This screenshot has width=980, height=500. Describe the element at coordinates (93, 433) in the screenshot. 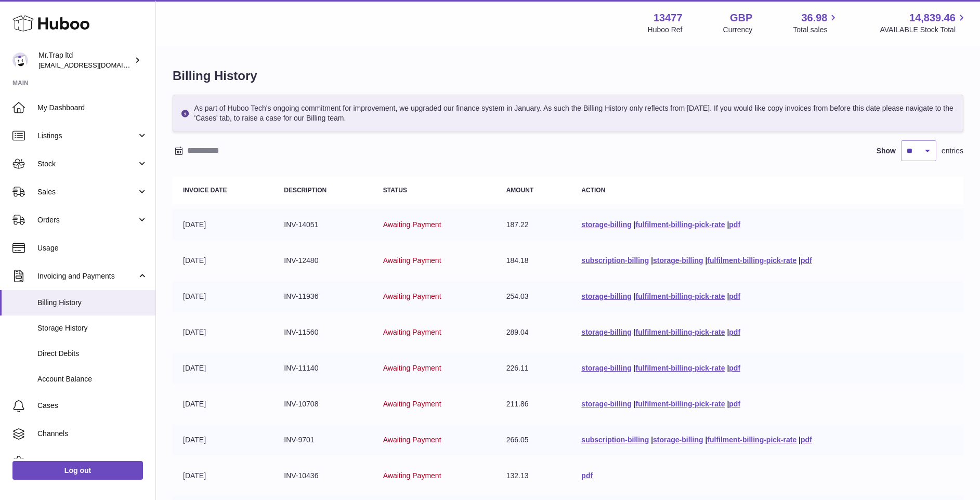

I see `span: Channels` at that location.